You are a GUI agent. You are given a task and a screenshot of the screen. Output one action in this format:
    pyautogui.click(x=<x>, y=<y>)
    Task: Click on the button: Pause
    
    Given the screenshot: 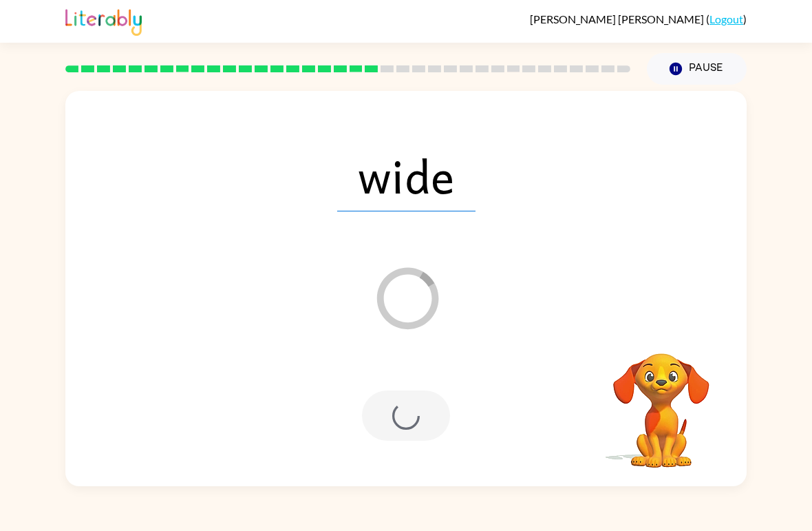 What is the action you would take?
    pyautogui.click(x=696, y=69)
    